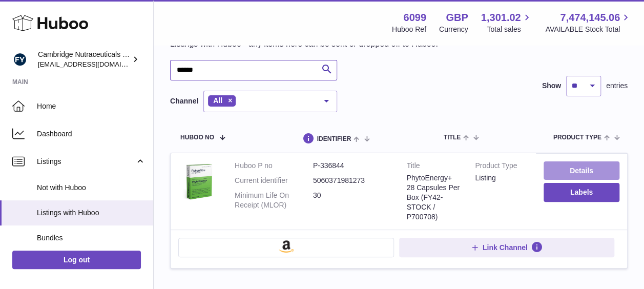  Describe the element at coordinates (507, 23) in the screenshot. I see `a: 1,301.02 Total sales` at that location.